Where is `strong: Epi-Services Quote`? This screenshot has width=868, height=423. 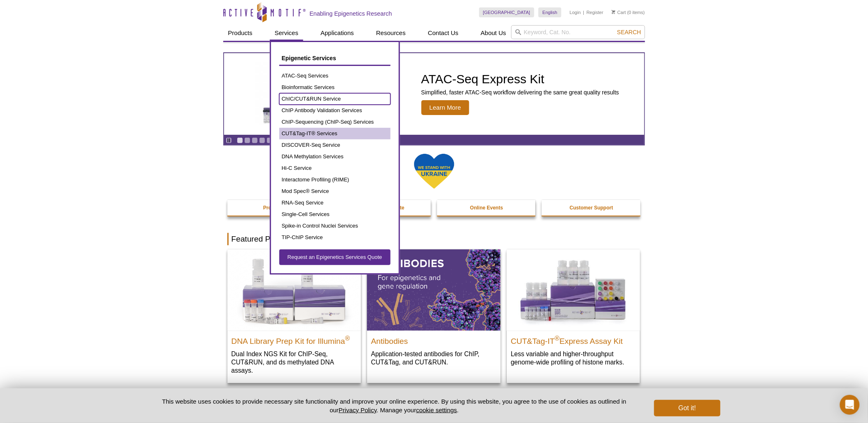 strong: Epi-Services Quote is located at coordinates (382, 208).